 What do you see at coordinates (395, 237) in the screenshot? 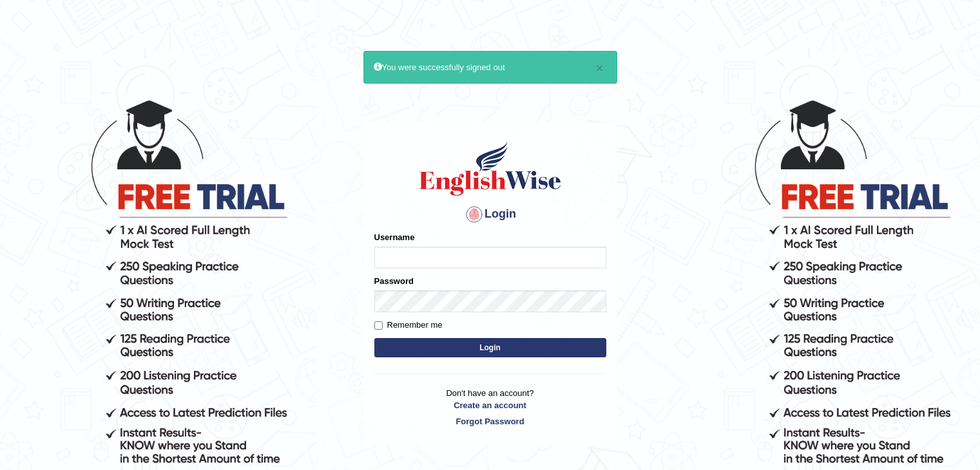
I see `label: Username` at bounding box center [395, 237].